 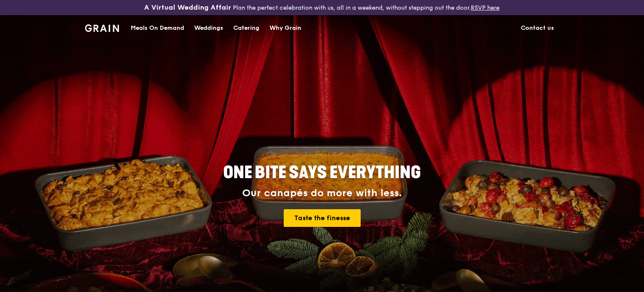 What do you see at coordinates (485, 8) in the screenshot?
I see `a: RSVP here` at bounding box center [485, 8].